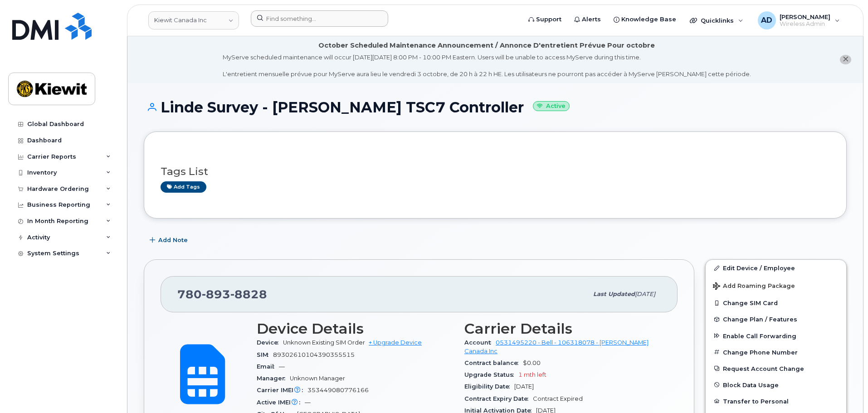 The height and width of the screenshot is (413, 868). Describe the element at coordinates (269, 342) in the screenshot. I see `span: Device` at that location.